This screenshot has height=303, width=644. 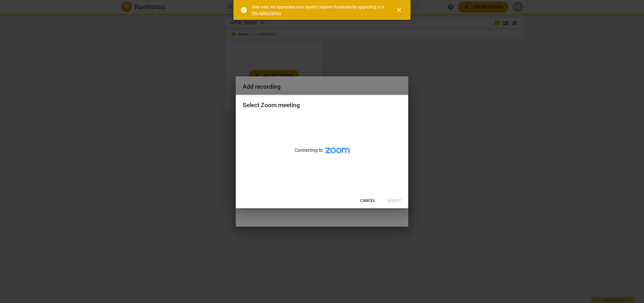 I want to click on button: Cancel, so click(x=368, y=200).